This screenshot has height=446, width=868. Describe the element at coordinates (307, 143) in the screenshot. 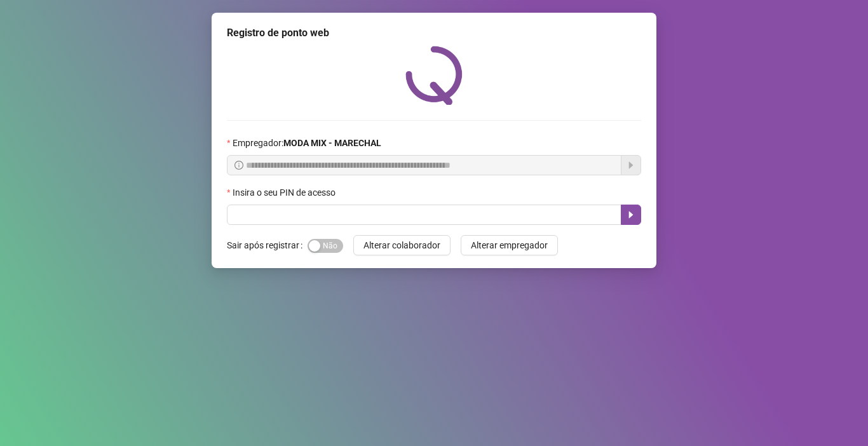

I see `span: Empregador :` at that location.